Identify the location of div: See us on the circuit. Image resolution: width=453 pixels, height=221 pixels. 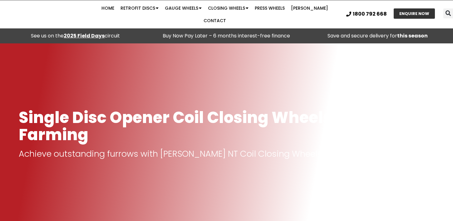
(76, 36).